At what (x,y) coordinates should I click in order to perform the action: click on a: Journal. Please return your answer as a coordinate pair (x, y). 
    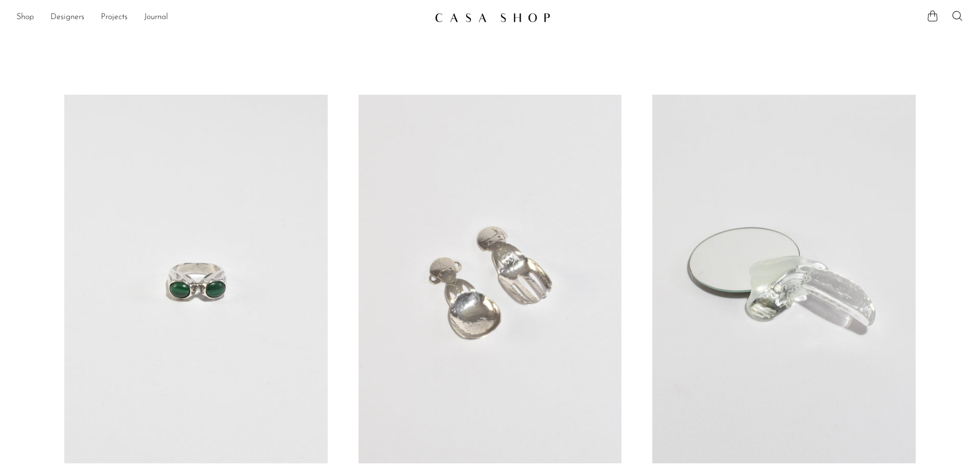
    Looking at the image, I should click on (156, 17).